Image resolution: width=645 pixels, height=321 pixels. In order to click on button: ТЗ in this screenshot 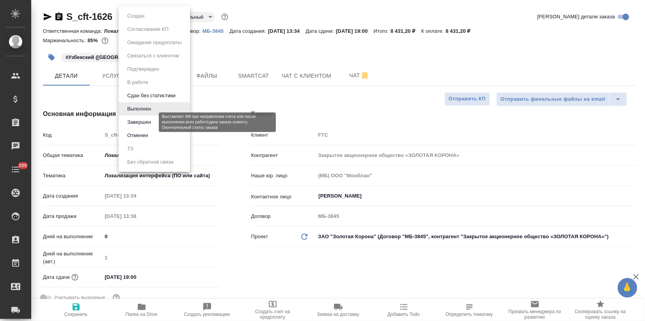, I will do `click(130, 149)`.